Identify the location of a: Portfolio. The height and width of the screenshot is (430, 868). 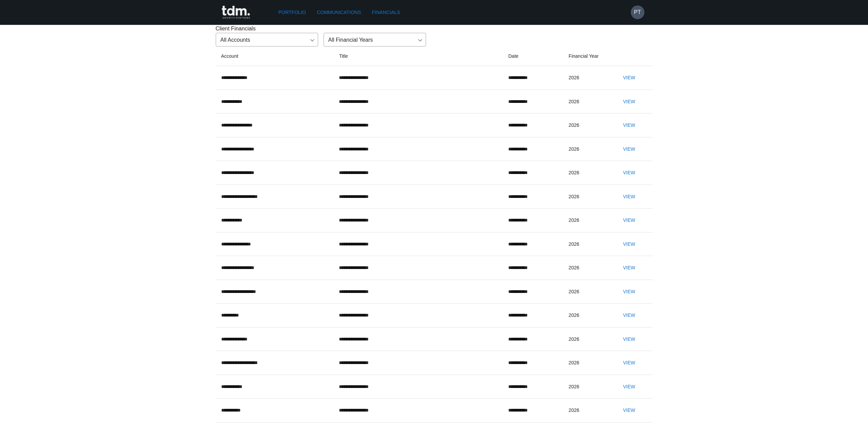
(292, 12).